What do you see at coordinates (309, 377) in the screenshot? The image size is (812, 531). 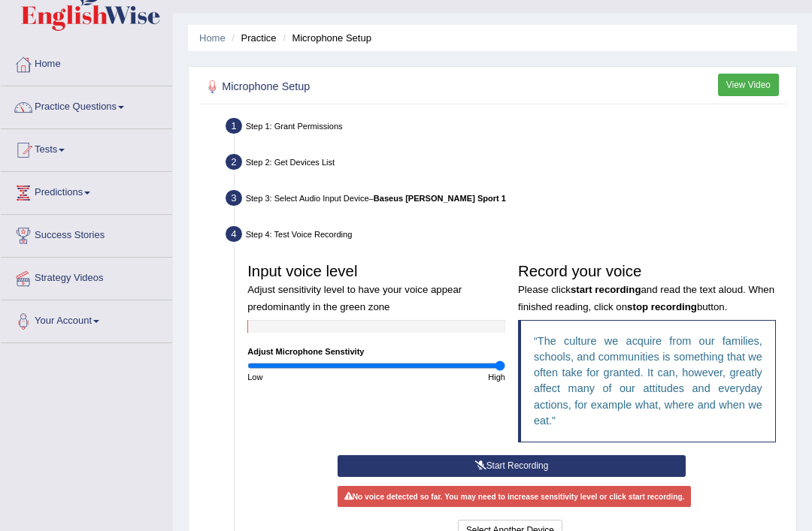 I see `div: Low` at bounding box center [309, 377].